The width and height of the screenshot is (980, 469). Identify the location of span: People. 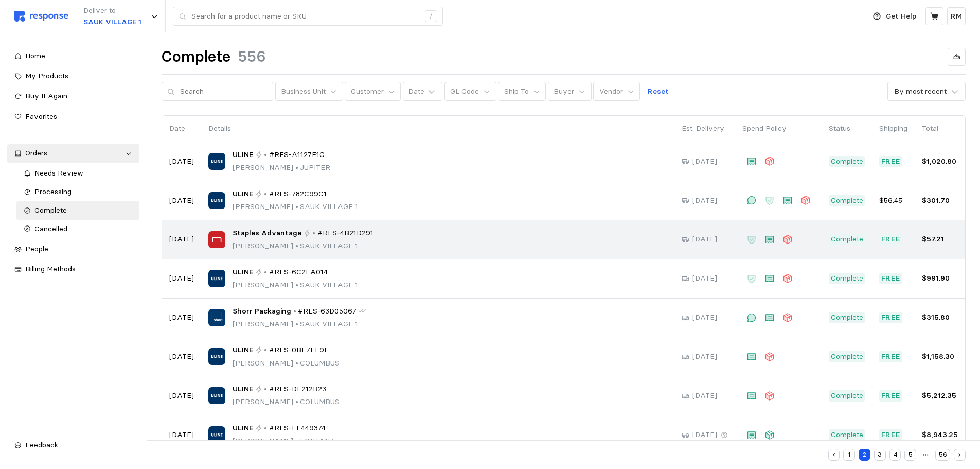
(36, 248).